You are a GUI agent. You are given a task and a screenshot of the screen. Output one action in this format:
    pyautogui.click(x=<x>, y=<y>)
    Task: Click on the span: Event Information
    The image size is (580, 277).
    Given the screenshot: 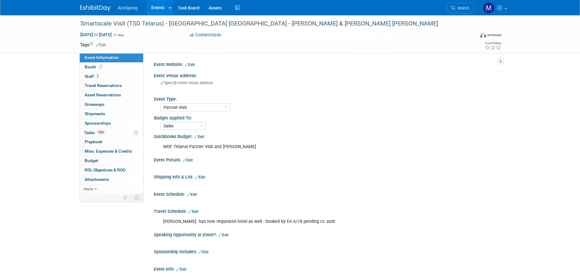 What is the action you would take?
    pyautogui.click(x=102, y=58)
    